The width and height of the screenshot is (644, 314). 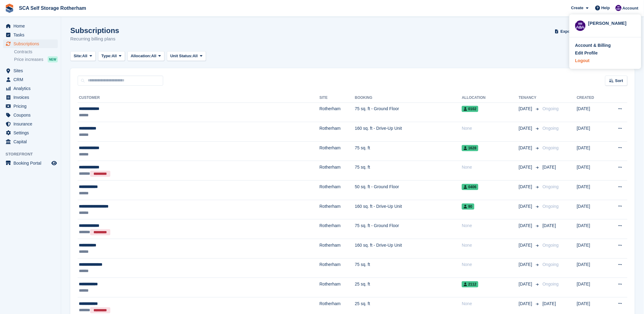 I want to click on span: Coupons, so click(x=32, y=115).